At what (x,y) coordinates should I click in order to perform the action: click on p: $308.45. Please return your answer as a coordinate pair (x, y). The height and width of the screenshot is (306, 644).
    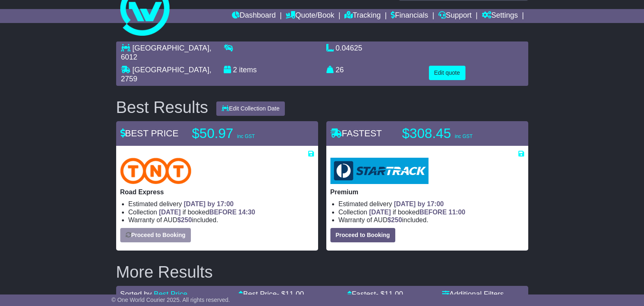
    Looking at the image, I should click on (454, 134).